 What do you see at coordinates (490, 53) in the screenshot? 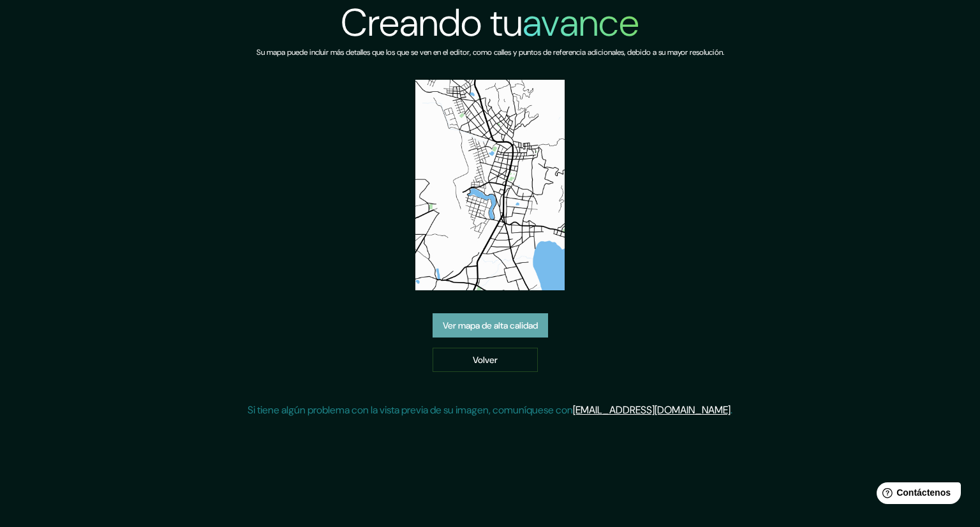
I see `font: Su mapa puede incluir más detalles que los que se ven en el editor, como calles y puntos de refer...` at bounding box center [490, 53].